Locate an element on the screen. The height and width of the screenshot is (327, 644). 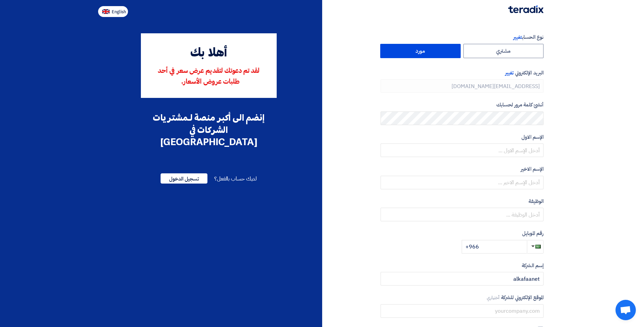
img: Teradix logo is located at coordinates (526, 9).